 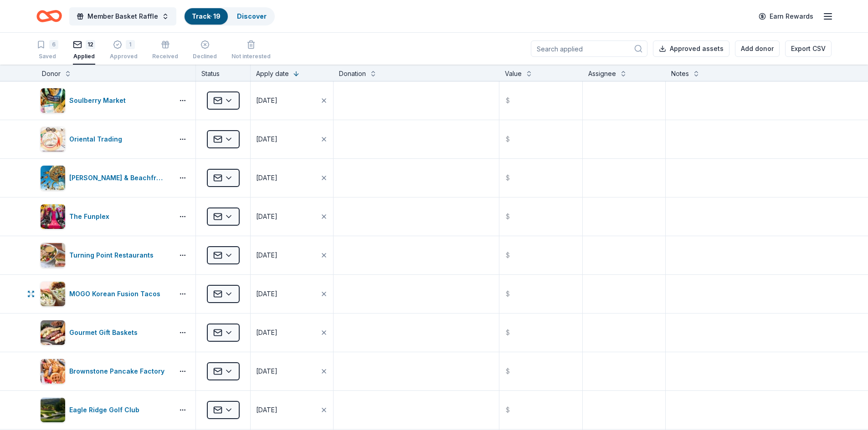 I want to click on div: Donor, so click(x=51, y=74).